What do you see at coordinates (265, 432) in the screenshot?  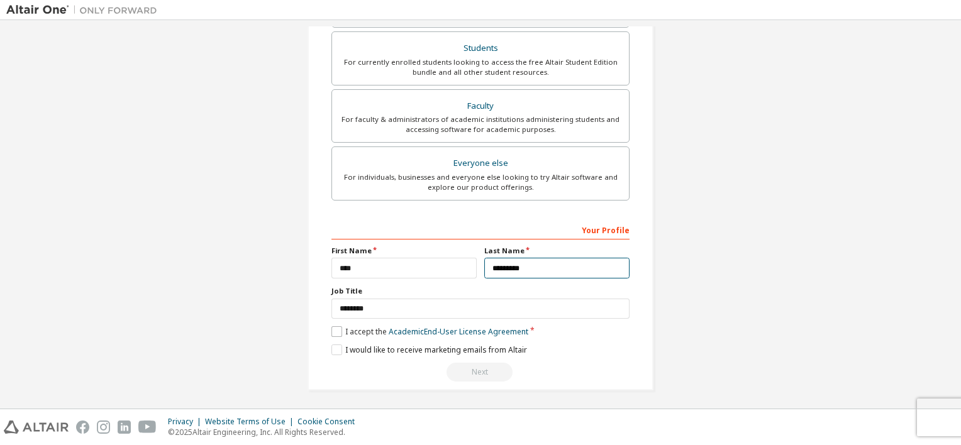 I see `p: © 2025 Altair Engineering, Inc. All Rights Reserved.` at bounding box center [265, 432].